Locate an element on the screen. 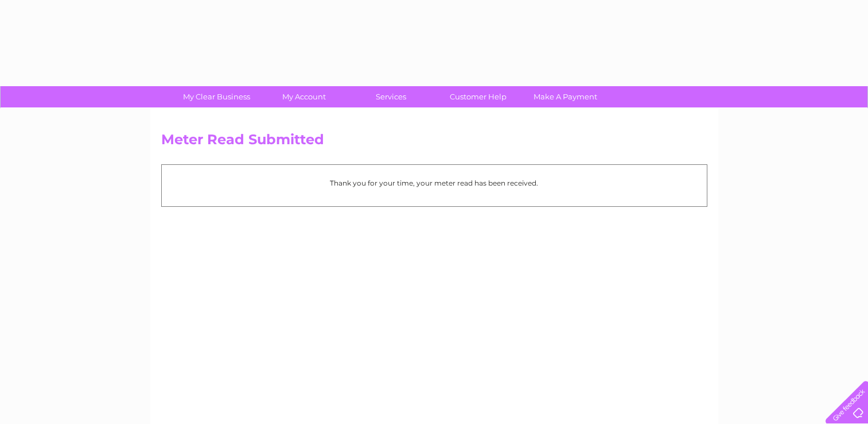  a: Customer Help is located at coordinates (478, 97).